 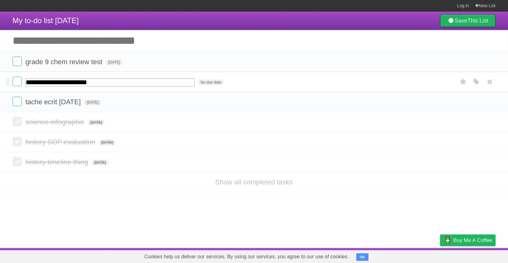 I want to click on a: Terms, so click(x=418, y=255).